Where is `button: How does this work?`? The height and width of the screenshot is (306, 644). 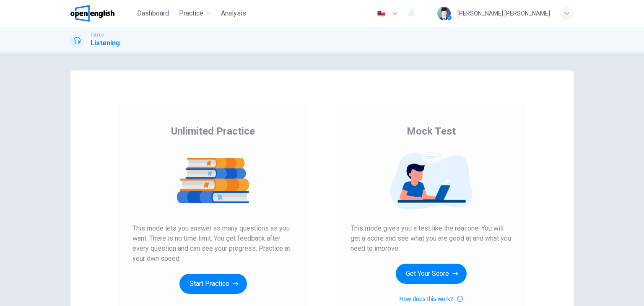
button: How does this work? is located at coordinates (431, 299).